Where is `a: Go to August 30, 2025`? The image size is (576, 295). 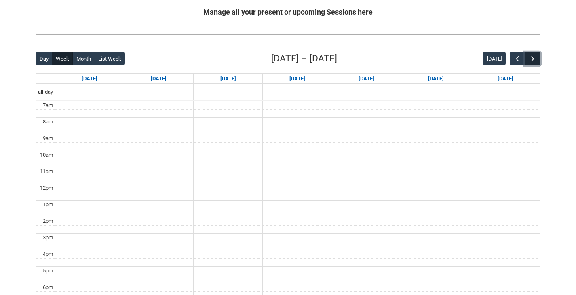 a: Go to August 30, 2025 is located at coordinates (505, 79).